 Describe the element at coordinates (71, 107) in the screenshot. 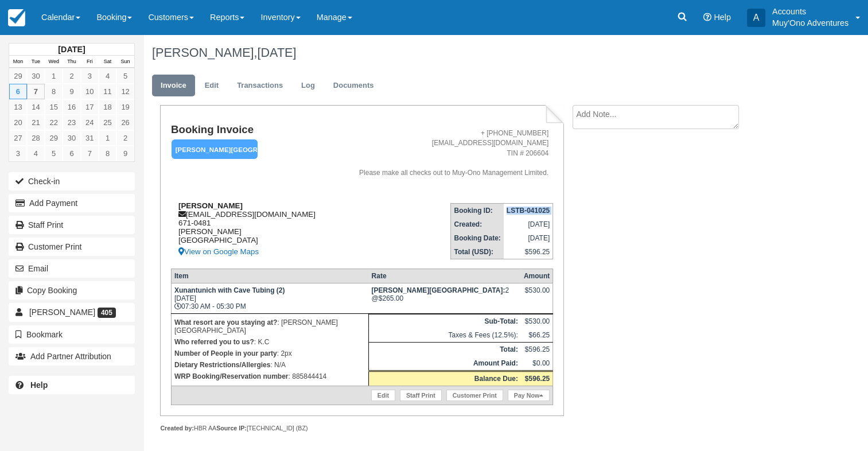

I see `a: 16` at that location.